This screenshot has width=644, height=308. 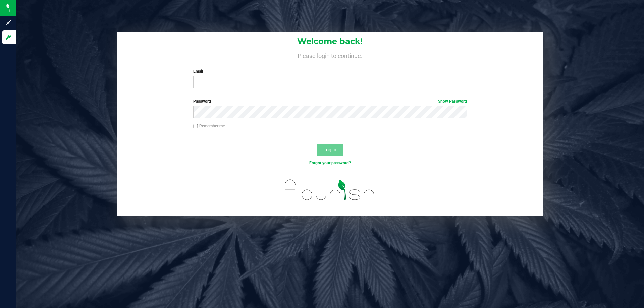 I want to click on label: Remember me, so click(x=209, y=126).